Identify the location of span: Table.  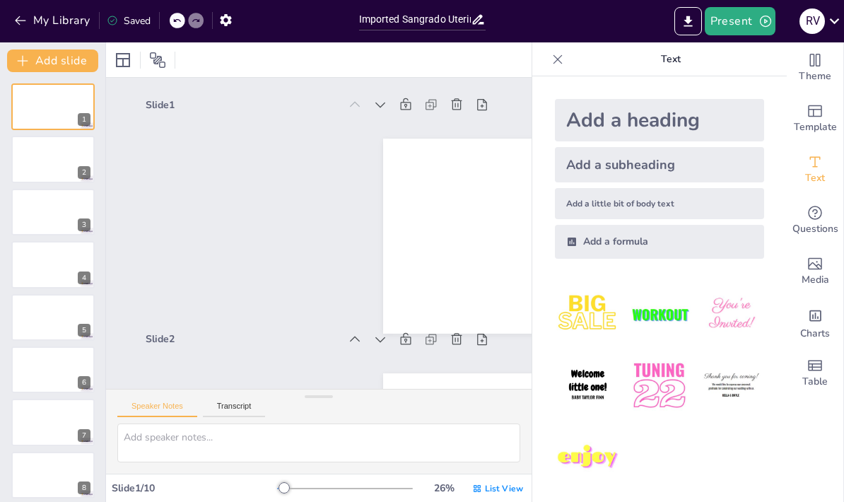
(815, 382).